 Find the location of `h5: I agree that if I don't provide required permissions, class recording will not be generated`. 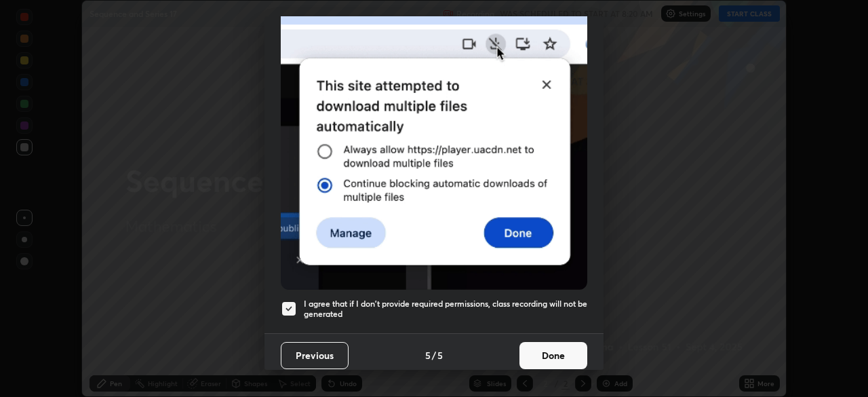

h5: I agree that if I don't provide required permissions, class recording will not be generated is located at coordinates (446, 309).